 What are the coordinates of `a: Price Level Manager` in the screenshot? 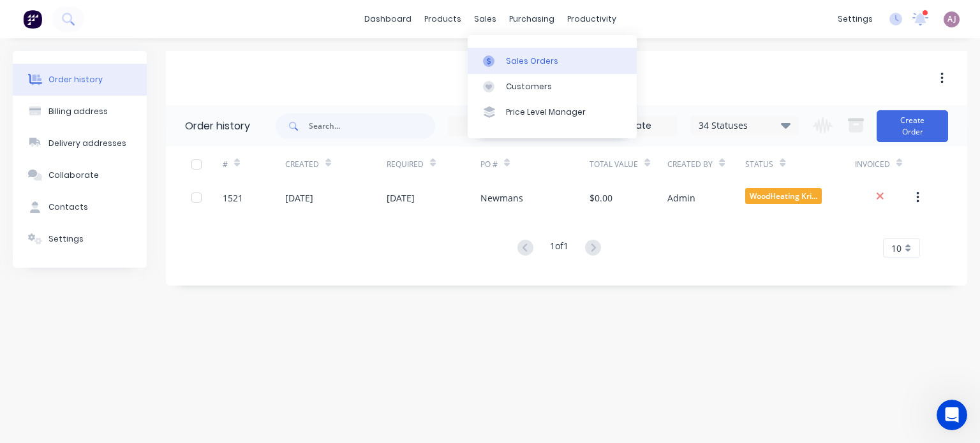 It's located at (552, 112).